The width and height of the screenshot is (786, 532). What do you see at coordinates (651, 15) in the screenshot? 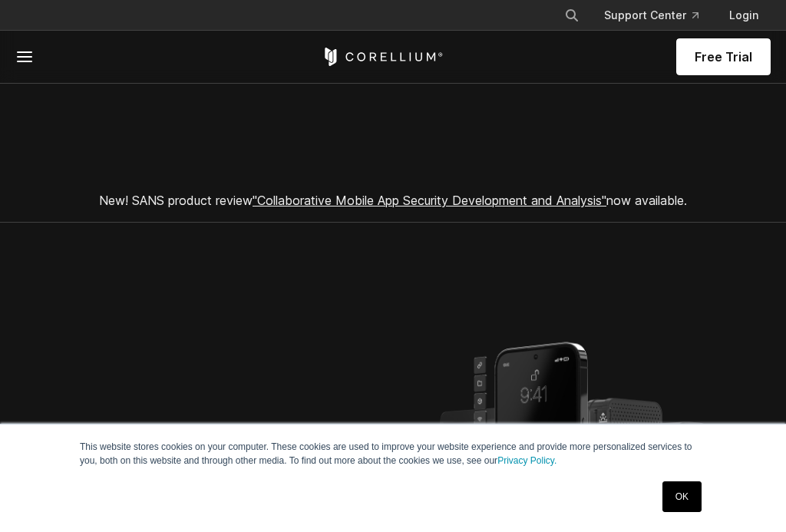
I see `a: Support Center` at bounding box center [651, 15].